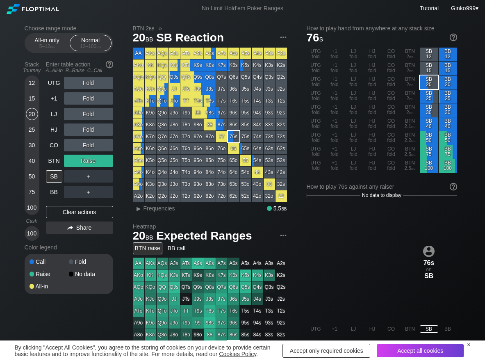  I want to click on div: A4s, so click(258, 53).